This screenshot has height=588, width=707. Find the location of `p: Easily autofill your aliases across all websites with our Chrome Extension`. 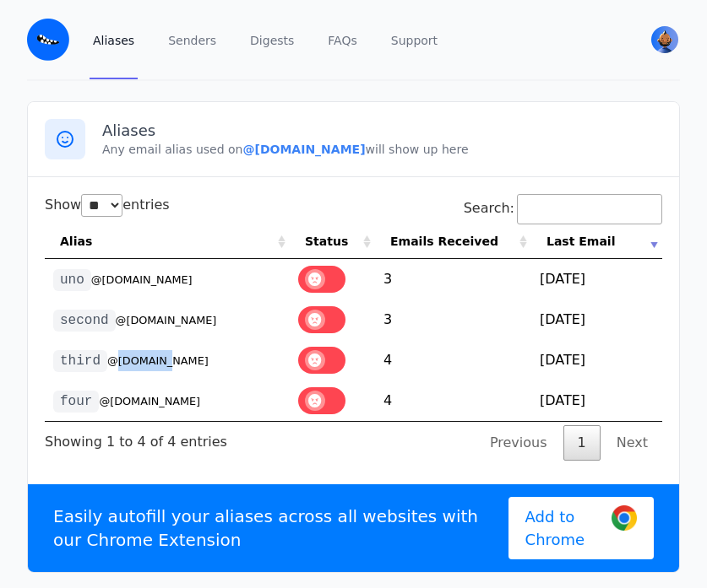

p: Easily autofill your aliases across all websites with our Chrome Extension is located at coordinates (280, 528).